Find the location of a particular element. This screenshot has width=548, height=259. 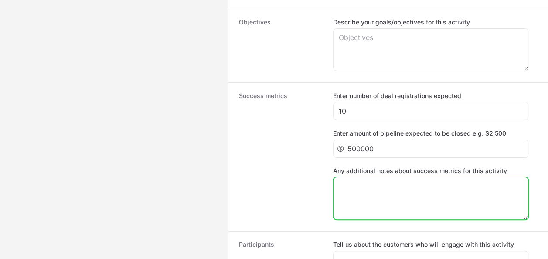

label: Any additional notes about success metrics for this activity is located at coordinates (431, 171).